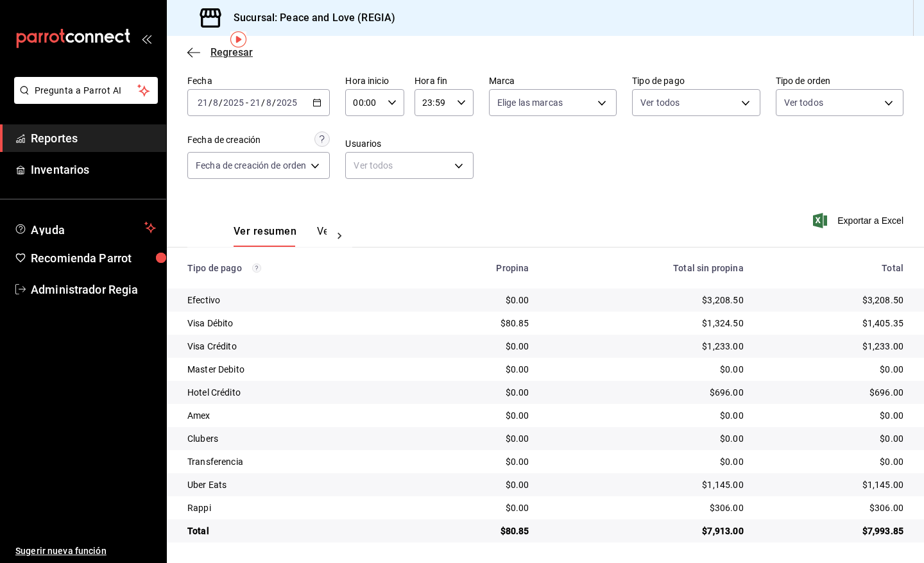  Describe the element at coordinates (409, 165) in the screenshot. I see `div: Ver todos` at that location.